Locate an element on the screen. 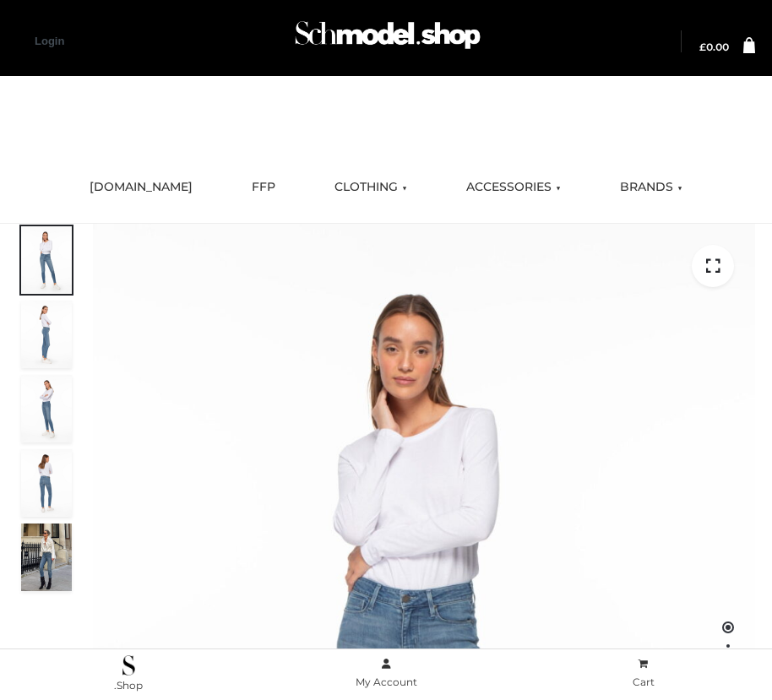 Image resolution: width=772 pixels, height=700 pixels. bdi: 0.00 is located at coordinates (714, 46).